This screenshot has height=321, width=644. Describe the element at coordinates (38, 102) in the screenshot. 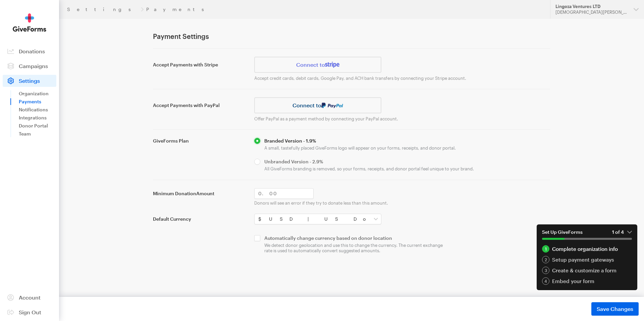

I see `a: Payments` at that location.